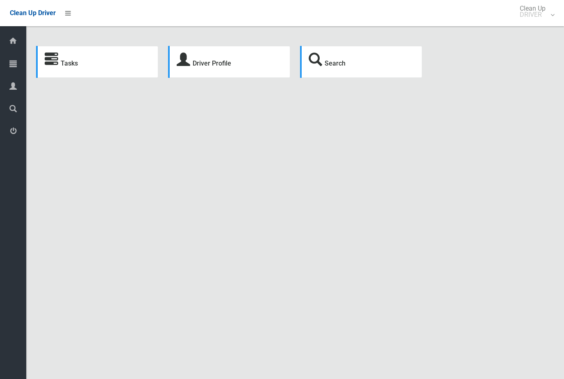  What do you see at coordinates (335, 63) in the screenshot?
I see `a: Search` at bounding box center [335, 63].